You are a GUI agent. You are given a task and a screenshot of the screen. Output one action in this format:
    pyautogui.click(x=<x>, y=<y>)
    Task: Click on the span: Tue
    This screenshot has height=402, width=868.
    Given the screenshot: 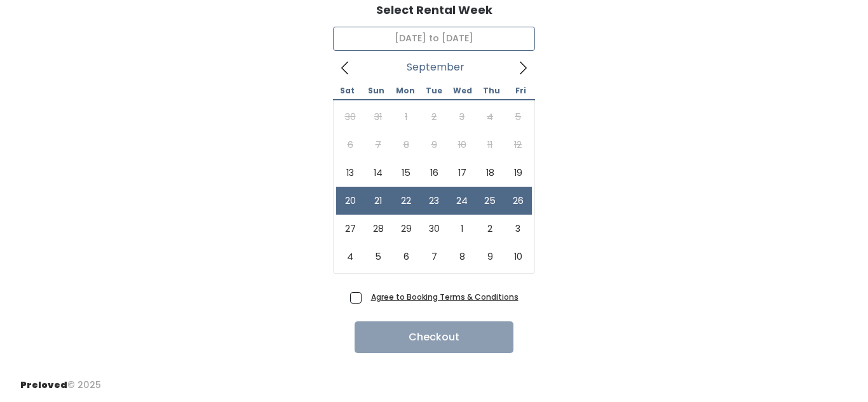 What is the action you would take?
    pyautogui.click(x=434, y=91)
    